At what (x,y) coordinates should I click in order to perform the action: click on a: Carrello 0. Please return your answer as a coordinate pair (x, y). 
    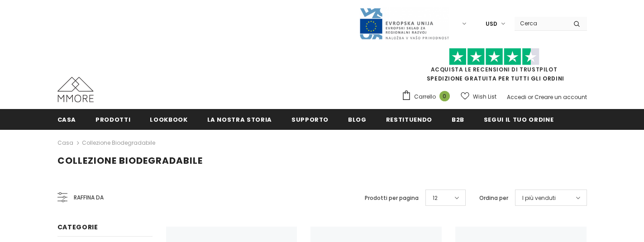
    Looking at the image, I should click on (428, 97).